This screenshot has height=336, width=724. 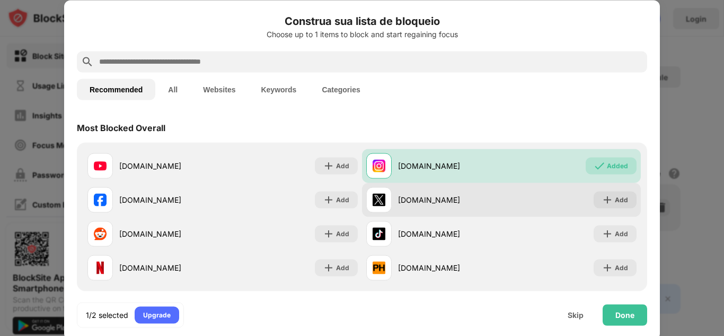 What do you see at coordinates (107, 314) in the screenshot?
I see `div: 1/2 selected` at bounding box center [107, 314].